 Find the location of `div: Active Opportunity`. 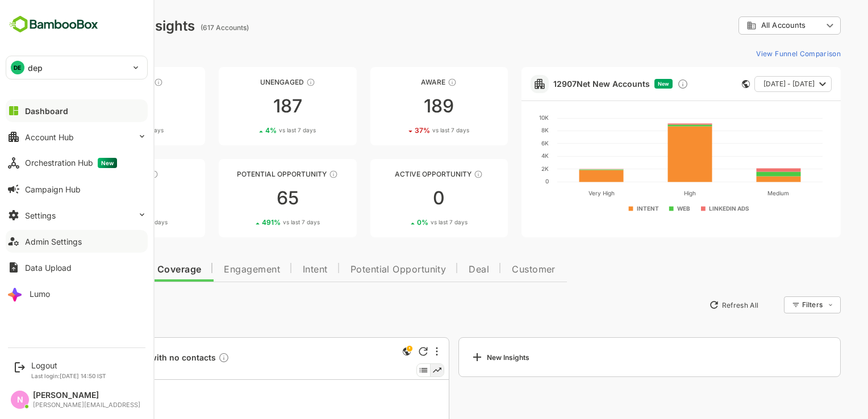

div: Active Opportunity is located at coordinates (399, 174).